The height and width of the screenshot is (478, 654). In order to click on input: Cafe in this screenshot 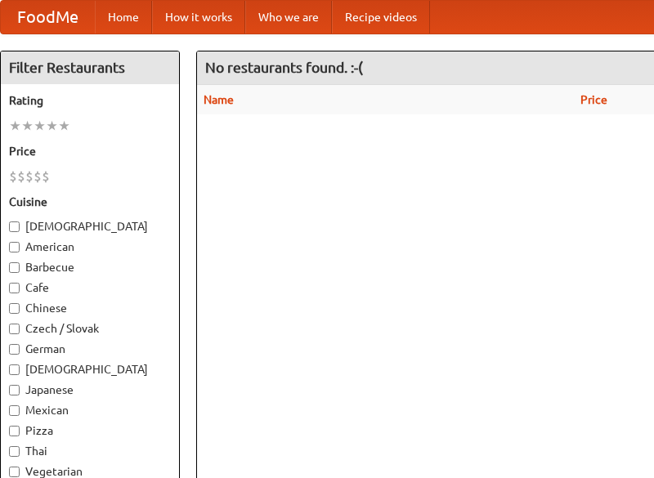, I will do `click(14, 288)`.